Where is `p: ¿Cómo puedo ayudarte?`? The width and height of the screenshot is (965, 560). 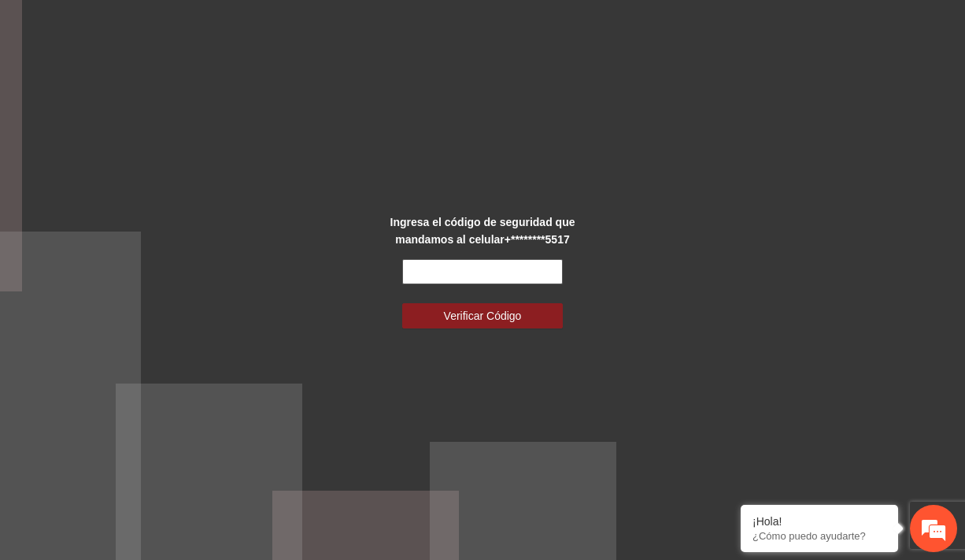 p: ¿Cómo puedo ayudarte? is located at coordinates (820, 535).